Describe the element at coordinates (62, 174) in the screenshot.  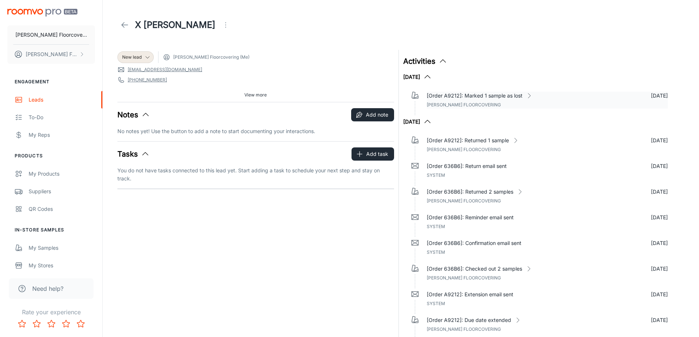
I see `div: My Products` at that location.